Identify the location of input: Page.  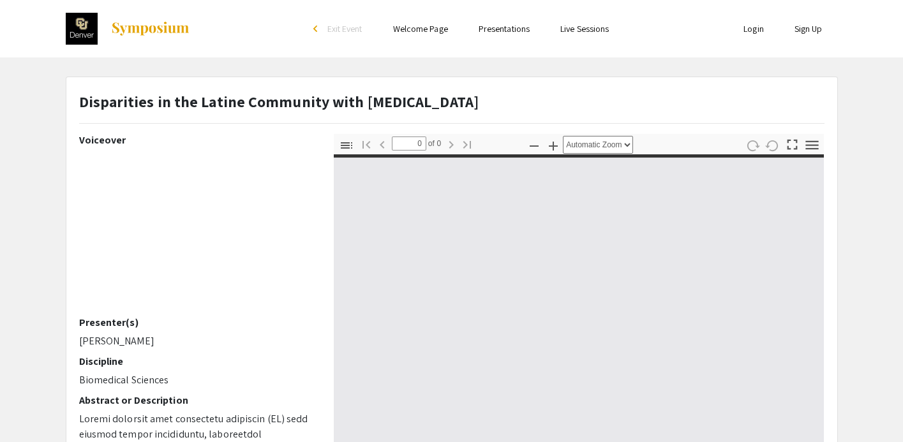
(409, 144).